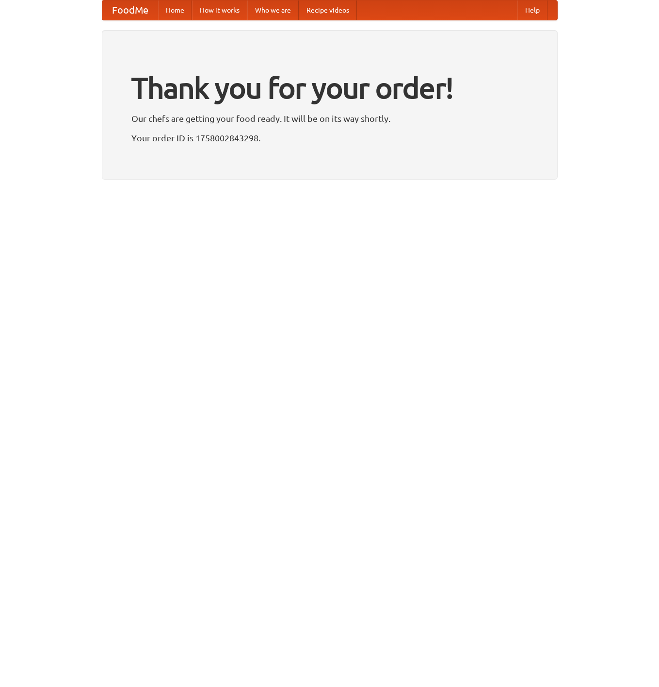  I want to click on a: How it works, so click(220, 10).